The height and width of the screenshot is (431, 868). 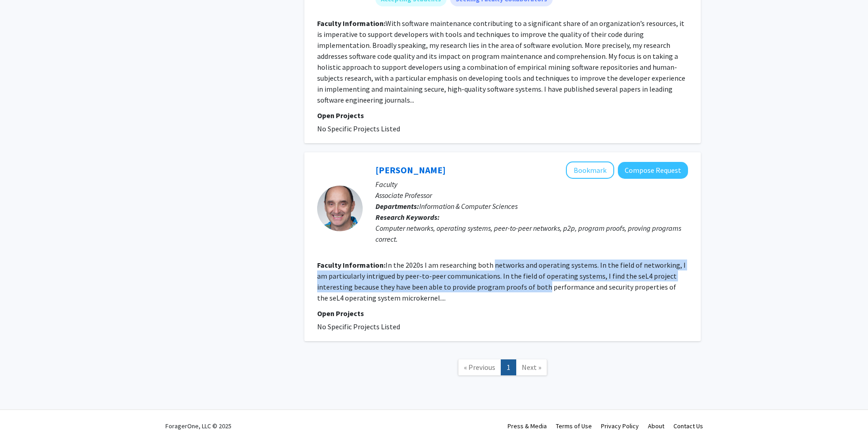 I want to click on span: « Previous, so click(x=479, y=367).